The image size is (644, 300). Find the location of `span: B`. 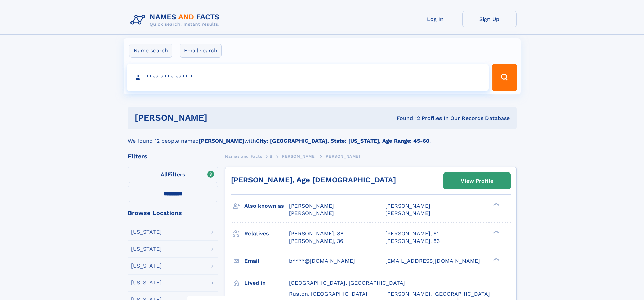

span: B is located at coordinates (271, 156).